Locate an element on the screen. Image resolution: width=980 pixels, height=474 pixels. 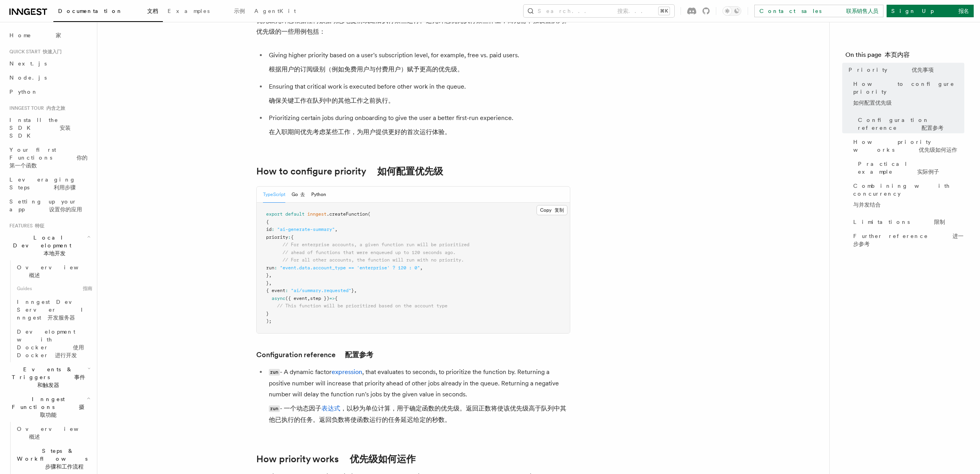
a: Next.js is located at coordinates (49, 64).